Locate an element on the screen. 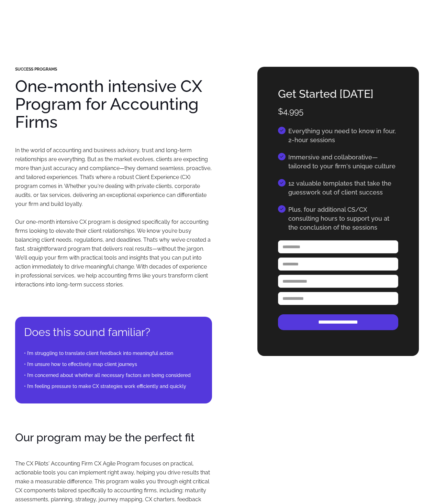 The width and height of the screenshot is (434, 504). h4: Our program may be the perfect fit is located at coordinates (114, 438).